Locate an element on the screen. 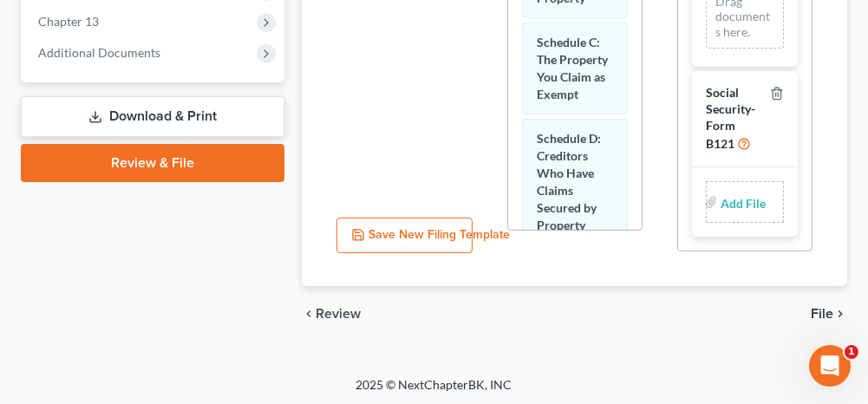 The width and height of the screenshot is (868, 404). button: chevron_left Review is located at coordinates (339, 313).